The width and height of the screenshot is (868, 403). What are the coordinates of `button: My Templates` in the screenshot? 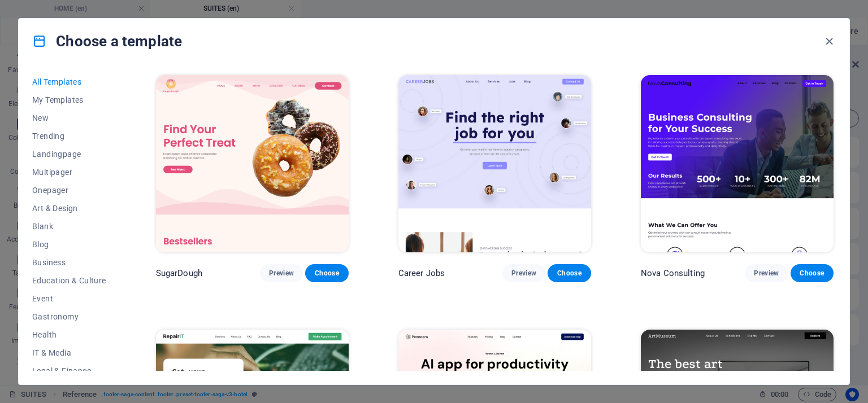 It's located at (69, 100).